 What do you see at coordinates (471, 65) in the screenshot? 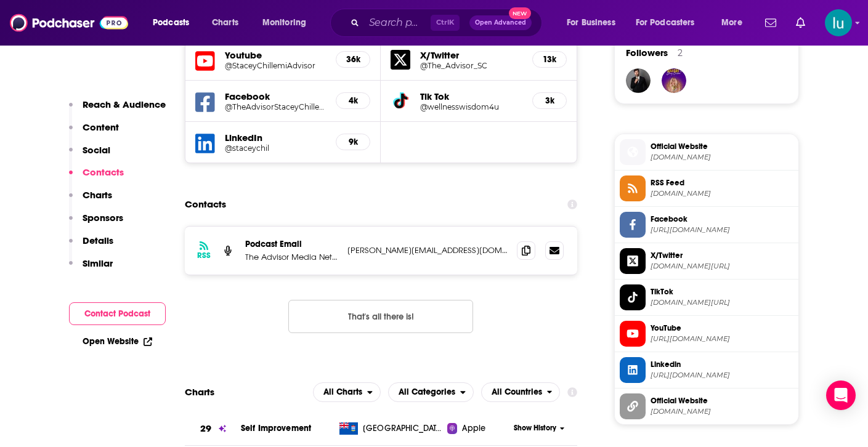
I see `a: @The_Advisor_SC` at bounding box center [471, 65].